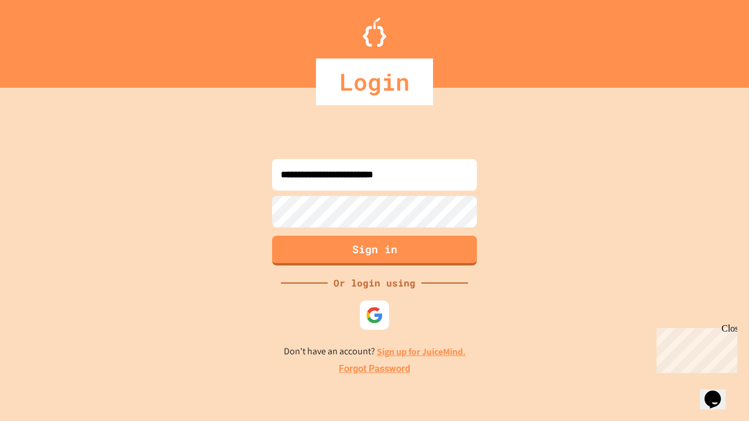 The height and width of the screenshot is (421, 749). I want to click on p: Don't have an account?, so click(375, 352).